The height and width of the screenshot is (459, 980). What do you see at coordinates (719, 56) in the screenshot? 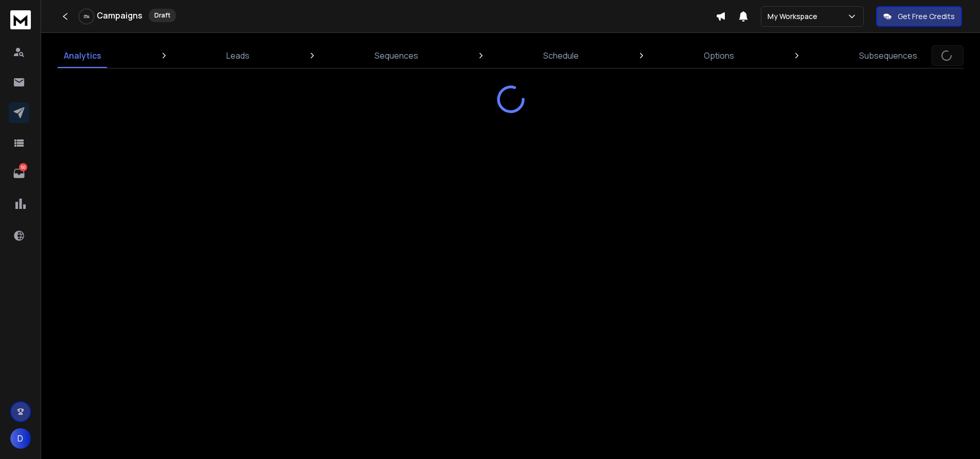
I see `p: Options` at bounding box center [719, 56].